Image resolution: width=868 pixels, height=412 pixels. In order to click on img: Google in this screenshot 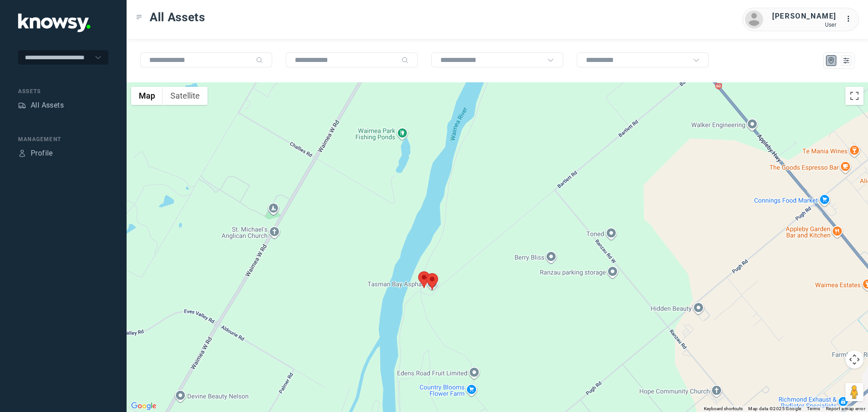, I will do `click(144, 407)`.